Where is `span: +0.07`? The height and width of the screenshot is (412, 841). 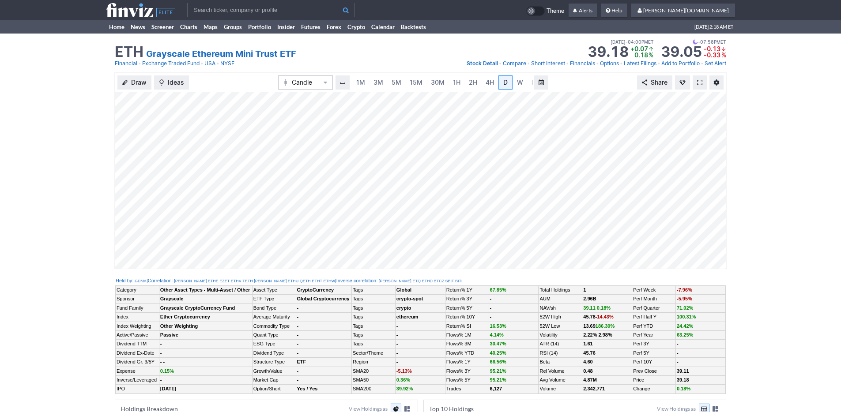
span: +0.07 is located at coordinates (639, 49).